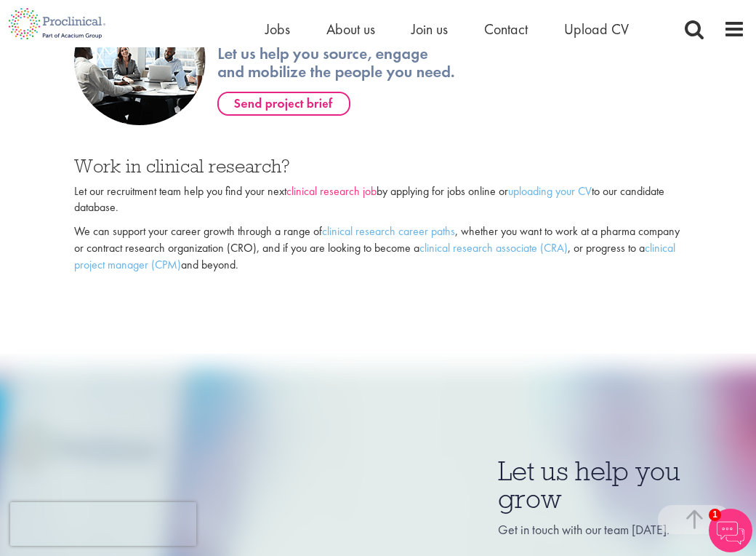 The image size is (756, 556). Describe the element at coordinates (378, 200) in the screenshot. I see `p: Let our recruitment team help you find your next by applying for jobs online or to our candidate ...` at that location.